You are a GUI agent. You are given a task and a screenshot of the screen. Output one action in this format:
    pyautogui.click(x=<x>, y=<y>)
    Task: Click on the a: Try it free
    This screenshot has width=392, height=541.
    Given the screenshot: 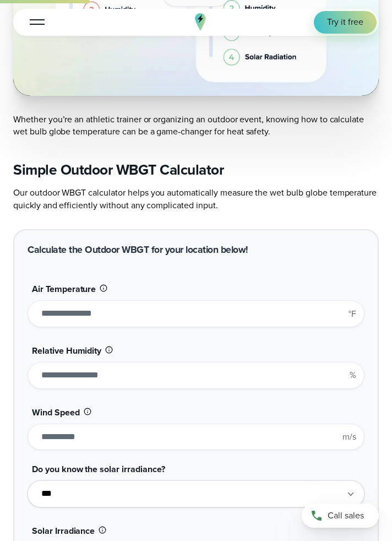 What is the action you would take?
    pyautogui.click(x=345, y=22)
    